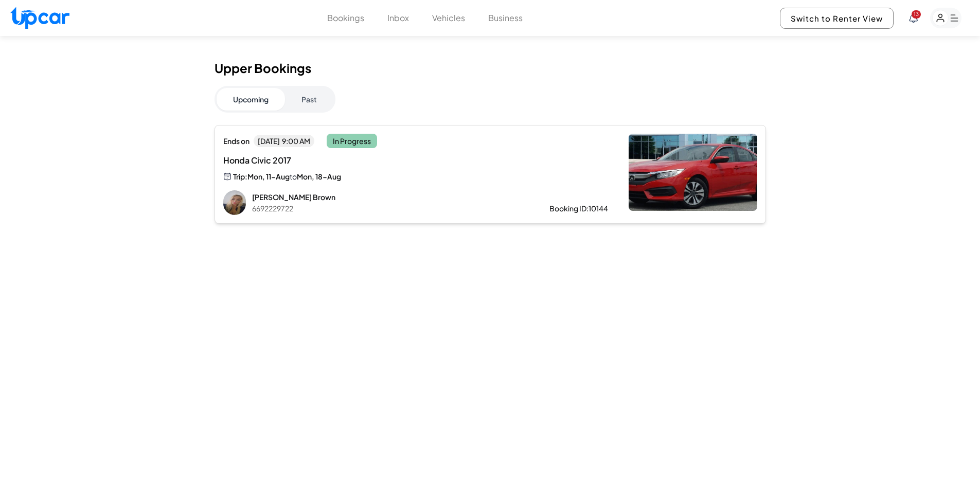  I want to click on span: You have new notifications, so click(916, 14).